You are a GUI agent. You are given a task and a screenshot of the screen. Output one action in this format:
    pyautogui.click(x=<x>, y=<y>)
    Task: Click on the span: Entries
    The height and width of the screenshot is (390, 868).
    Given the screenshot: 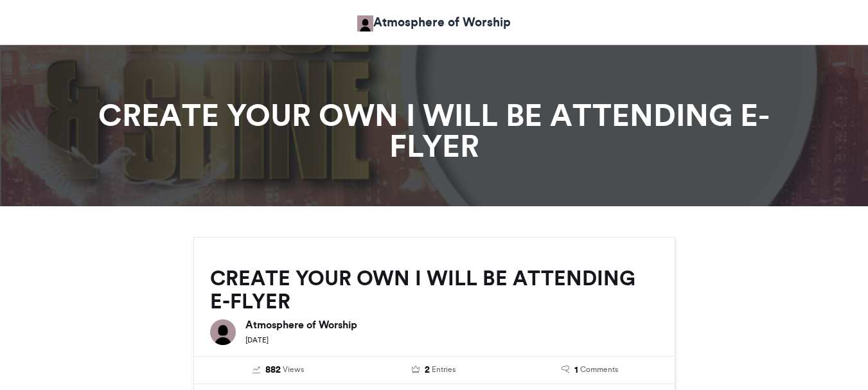 What is the action you would take?
    pyautogui.click(x=443, y=369)
    